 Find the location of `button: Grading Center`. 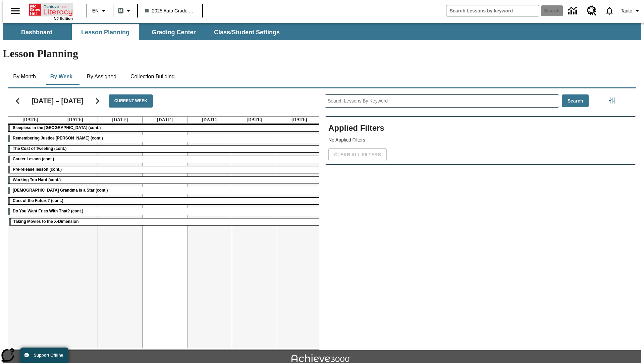

button: Grading Center is located at coordinates (174, 32).